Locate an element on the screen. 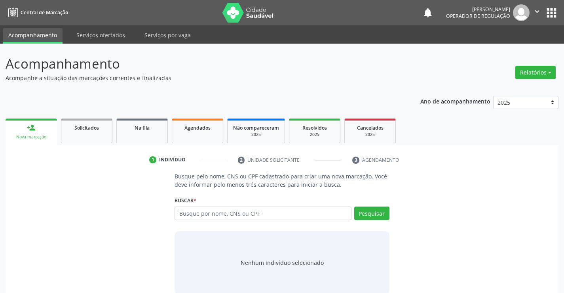  a: Acompanhamento is located at coordinates (32, 36).